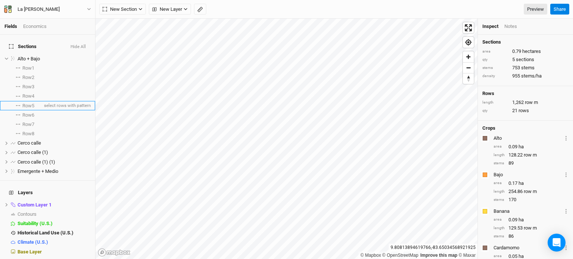 This screenshot has width=573, height=259. I want to click on a: Fields, so click(11, 26).